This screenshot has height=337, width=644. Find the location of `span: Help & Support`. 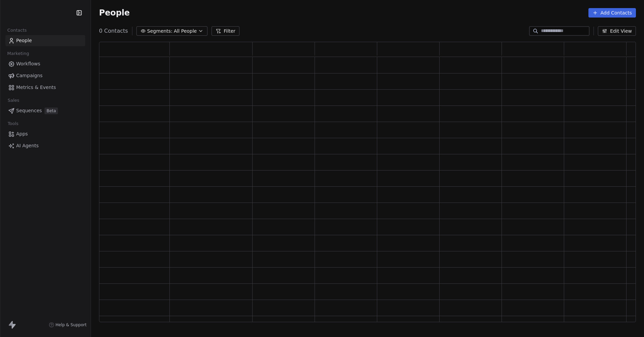

span: Help & Support is located at coordinates (71, 325).